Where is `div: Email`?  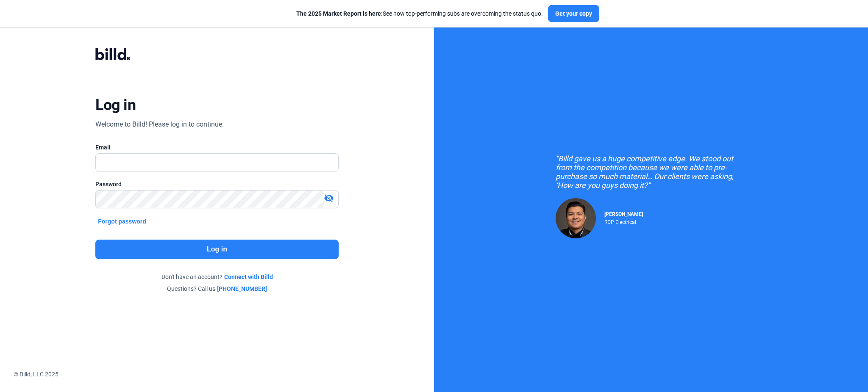 div: Email is located at coordinates (217, 147).